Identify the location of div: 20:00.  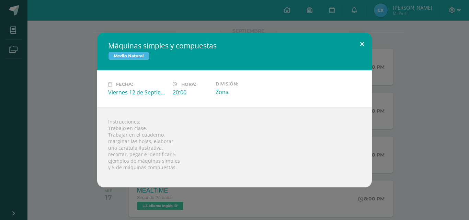
(191, 92).